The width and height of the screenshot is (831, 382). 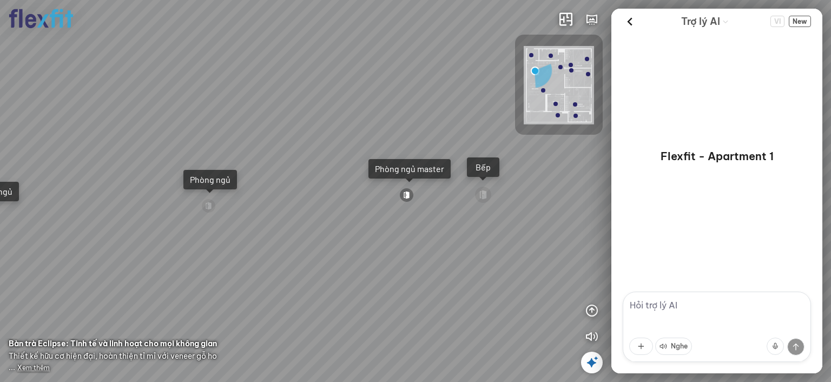 I want to click on button: Nghe, so click(x=674, y=346).